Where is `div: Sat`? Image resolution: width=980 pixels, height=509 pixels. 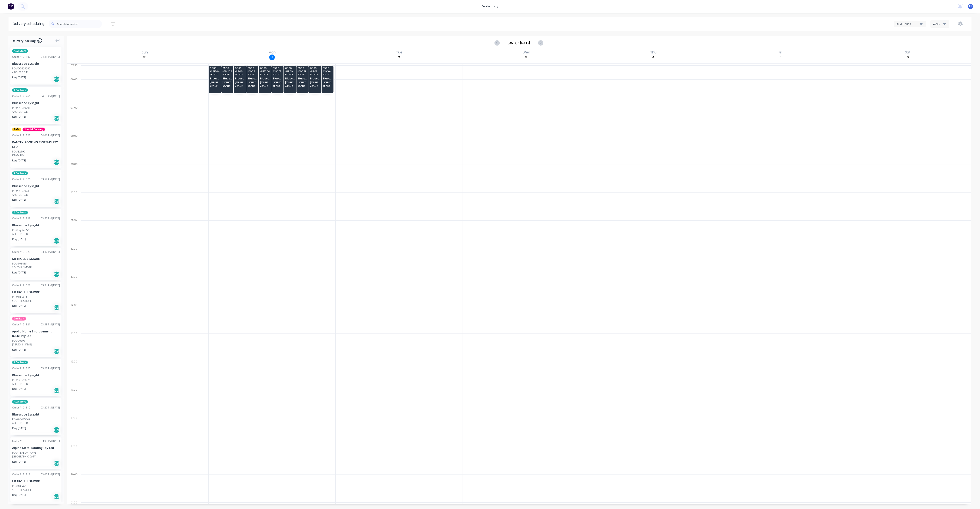 div: Sat is located at coordinates (907, 53).